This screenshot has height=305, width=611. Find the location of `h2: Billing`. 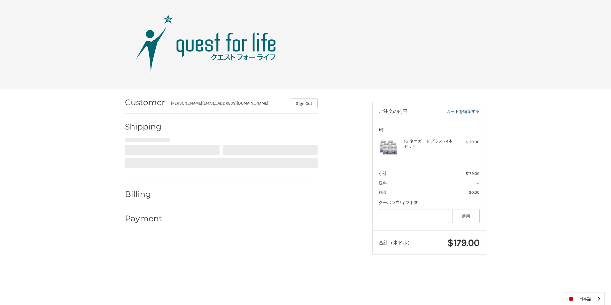

h2: Billing is located at coordinates (143, 194).